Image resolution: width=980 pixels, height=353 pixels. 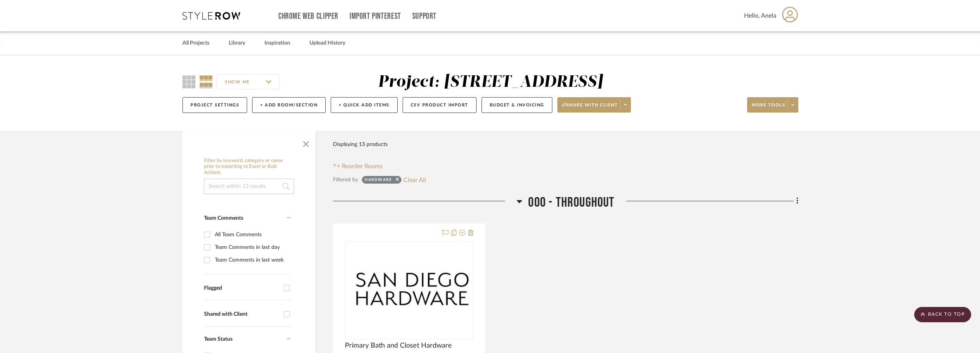 What do you see at coordinates (409, 291) in the screenshot?
I see `img: Primary Bath and Closet Hardware` at bounding box center [409, 291].